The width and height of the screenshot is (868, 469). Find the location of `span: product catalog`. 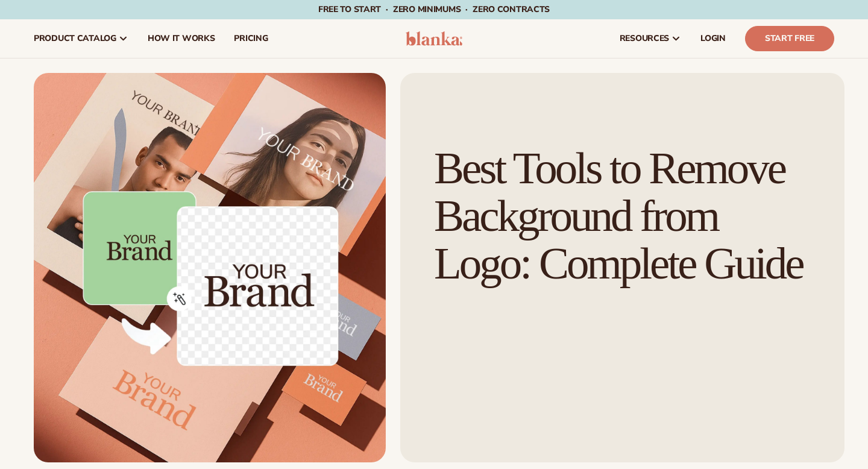

span: product catalog is located at coordinates (75, 39).